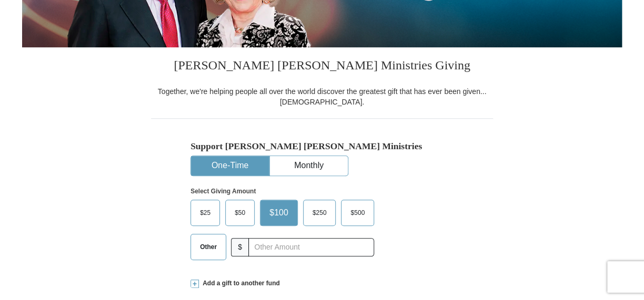  I want to click on strong: Select Giving Amount, so click(223, 191).